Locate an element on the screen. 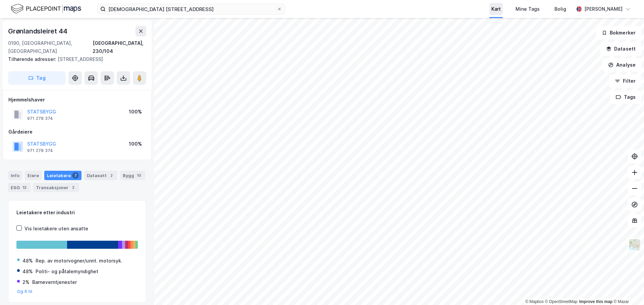 This screenshot has height=305, width=644. input: Søk på adresse, matrikkel, gårdeiere, leietakere eller personer is located at coordinates (191, 9).